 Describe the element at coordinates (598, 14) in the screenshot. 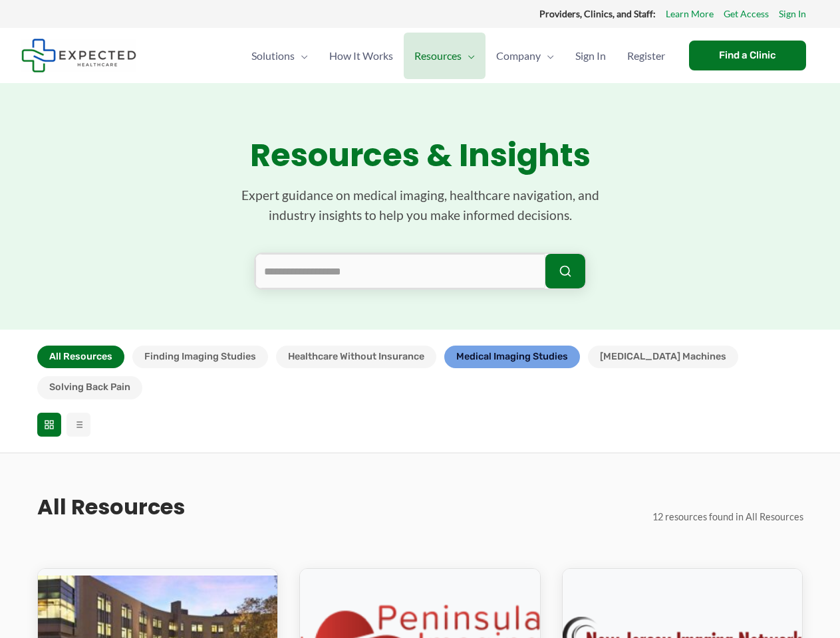

I see `strong: Providers, Clinics, and Staff:` at that location.